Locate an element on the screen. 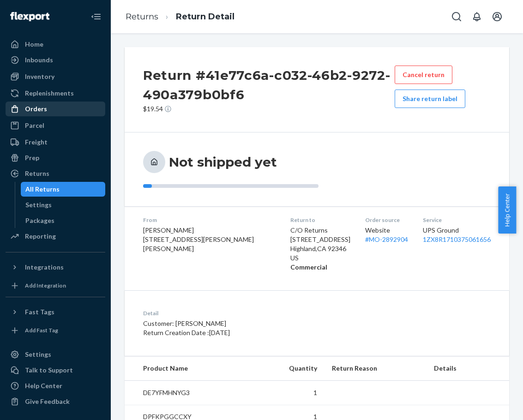  p: C/O Returns is located at coordinates (320, 231).